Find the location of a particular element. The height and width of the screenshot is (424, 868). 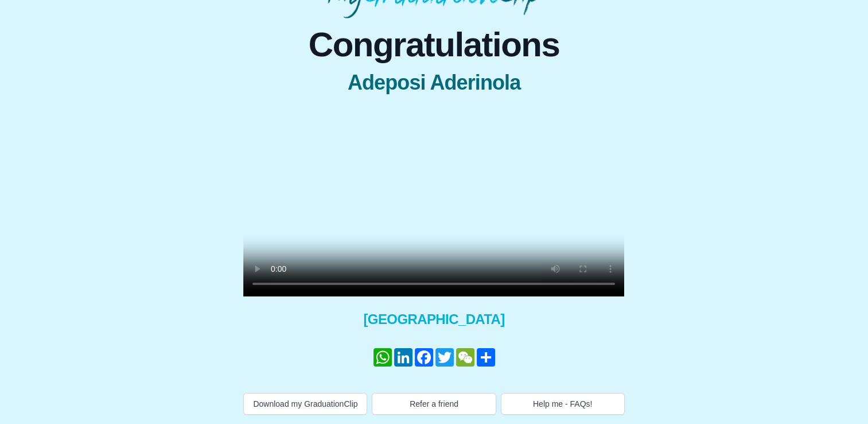

button: Download my GraduationClip is located at coordinates (305, 404).